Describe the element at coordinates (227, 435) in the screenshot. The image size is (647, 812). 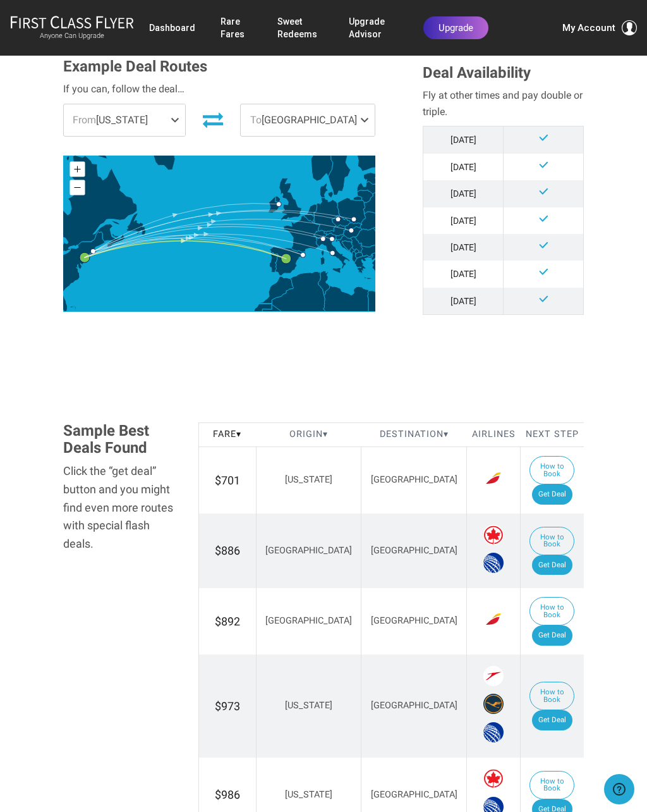
I see `th: Fare` at that location.